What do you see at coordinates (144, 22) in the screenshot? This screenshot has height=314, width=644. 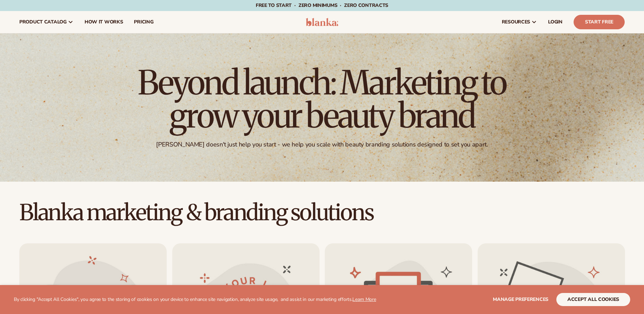 I see `a: pricing` at bounding box center [144, 22].